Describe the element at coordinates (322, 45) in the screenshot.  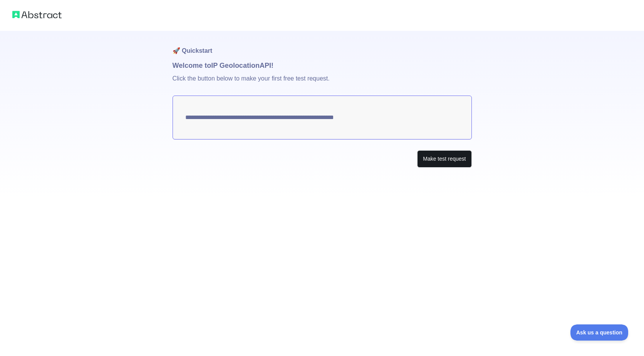
I see `h1: 🚀 Quickstart` at that location.